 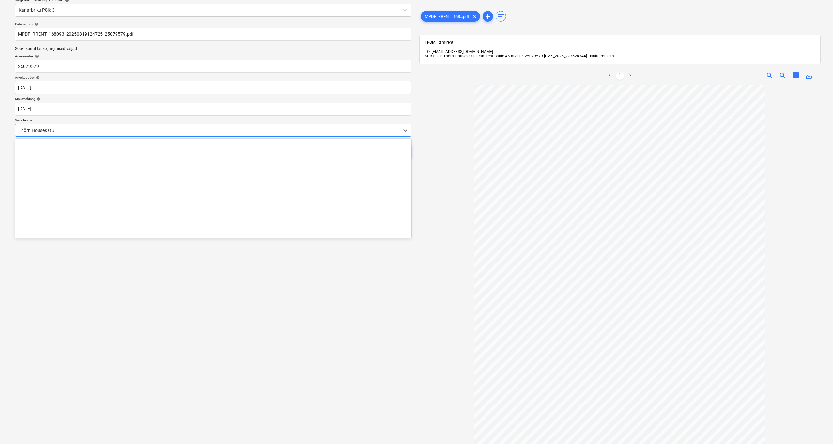 What do you see at coordinates (213, 34) in the screenshot?
I see `input: Põhifaili nimi` at bounding box center [213, 34].